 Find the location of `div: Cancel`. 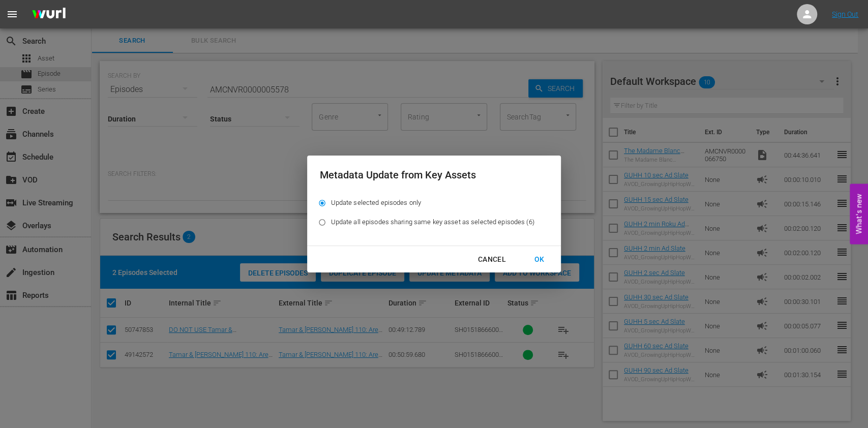

div: Cancel is located at coordinates (491, 259).